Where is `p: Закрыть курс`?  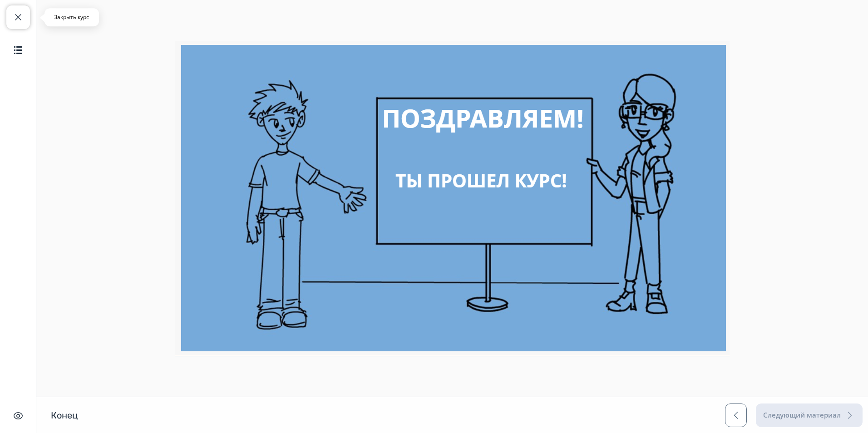 p: Закрыть курс is located at coordinates (72, 17).